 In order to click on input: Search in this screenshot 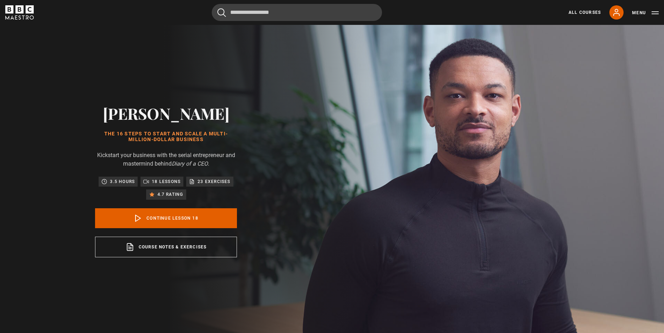, I will do `click(297, 12)`.